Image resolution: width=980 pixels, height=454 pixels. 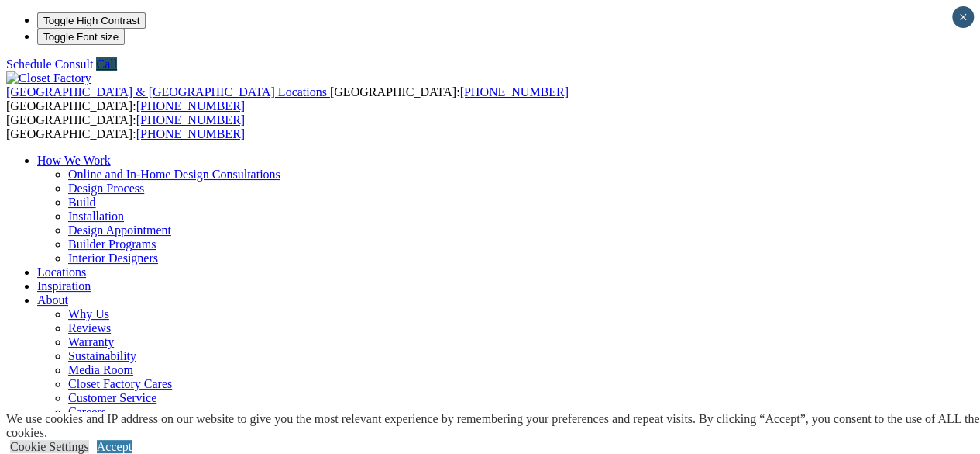 I want to click on a: Accept, so click(x=114, y=446).